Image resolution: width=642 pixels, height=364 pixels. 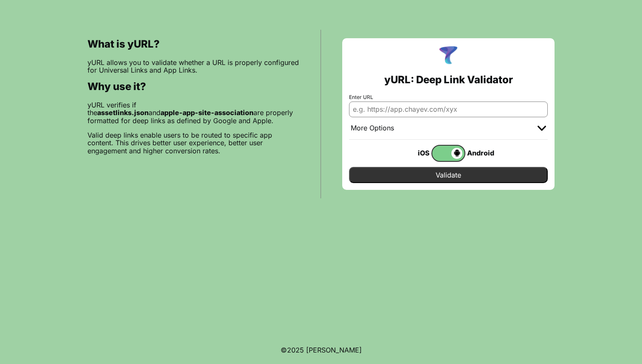 What do you see at coordinates (122, 113) in the screenshot?
I see `b: assetlinks.json` at bounding box center [122, 113].